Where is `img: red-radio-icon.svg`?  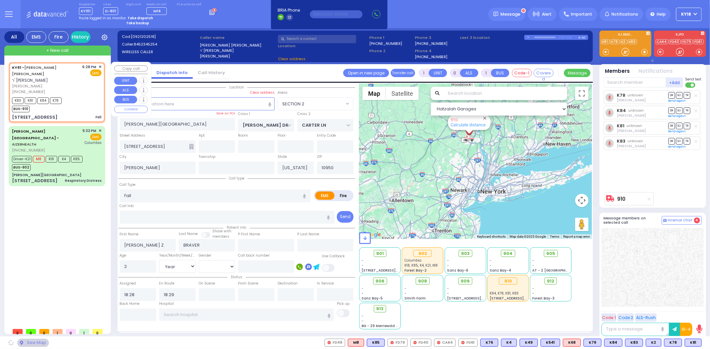
img: red-radio-icon.svg is located at coordinates (329, 343).